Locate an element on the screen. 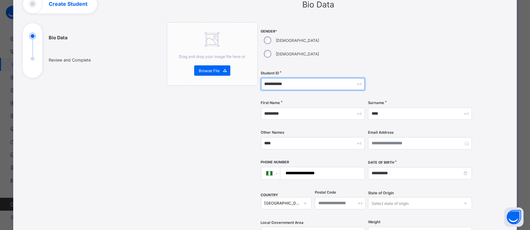  span: State of Origin is located at coordinates (381, 193).